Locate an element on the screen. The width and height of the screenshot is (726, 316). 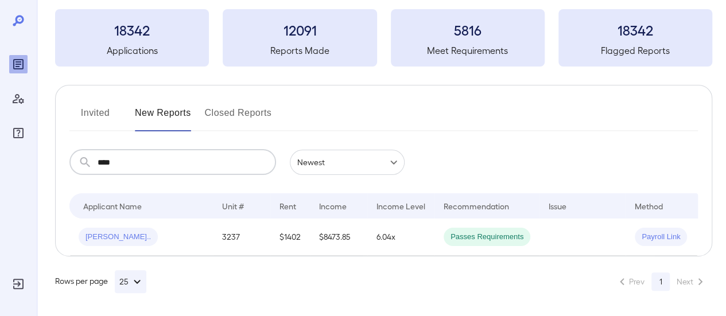
button: 25 is located at coordinates (130, 282).